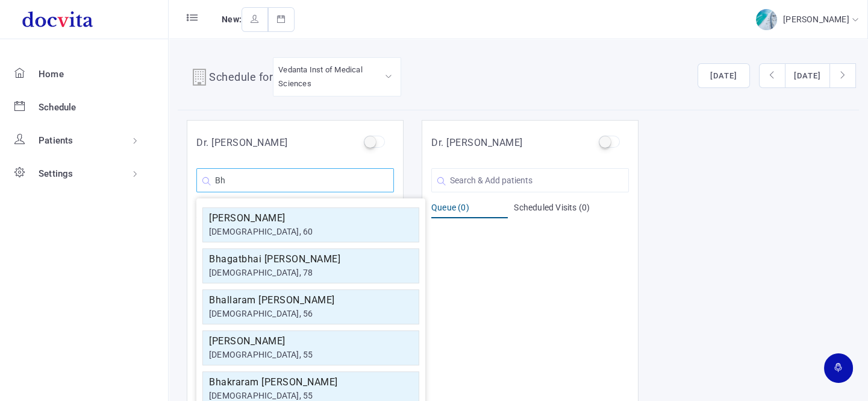 The height and width of the screenshot is (401, 868). What do you see at coordinates (766, 19) in the screenshot?
I see `img: img-2.jpg` at bounding box center [766, 19].